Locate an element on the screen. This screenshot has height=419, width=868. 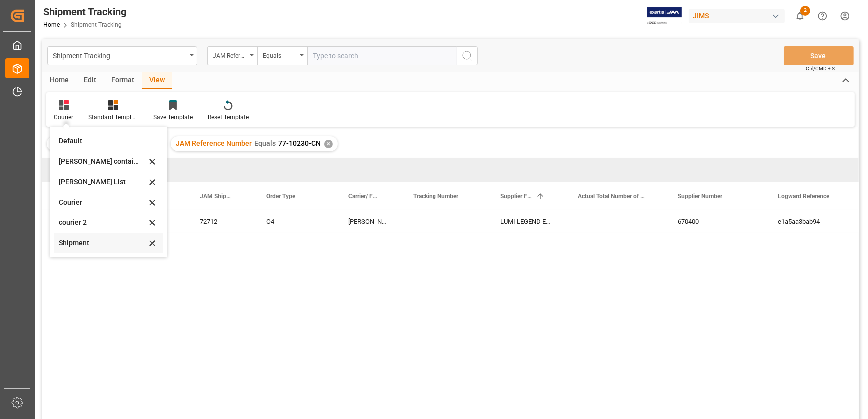
button: show 2 new notifications is located at coordinates (800, 16).